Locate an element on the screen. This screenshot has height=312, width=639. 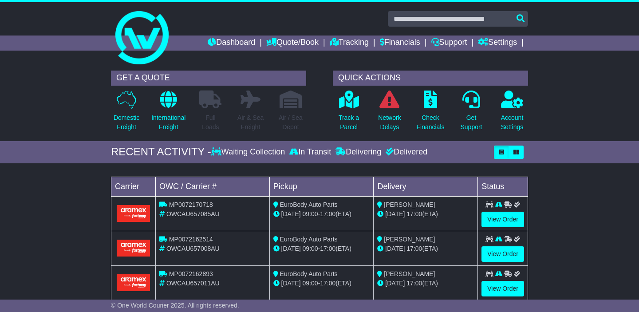
p: Account Settings is located at coordinates (512, 122).